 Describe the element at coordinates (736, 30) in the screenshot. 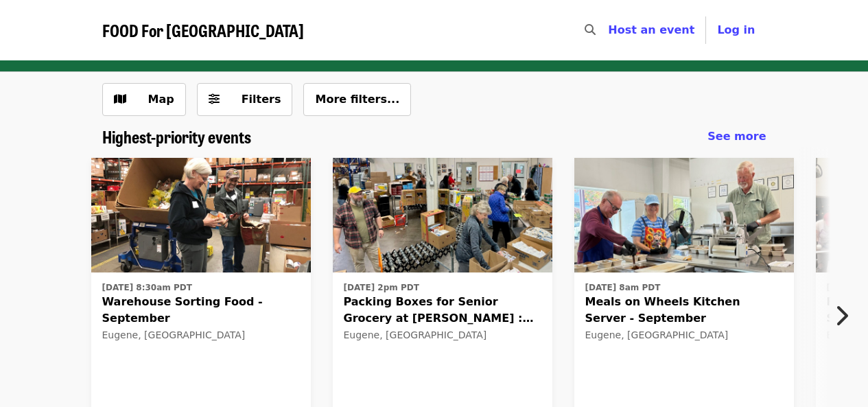

I see `button: Log in` at that location.